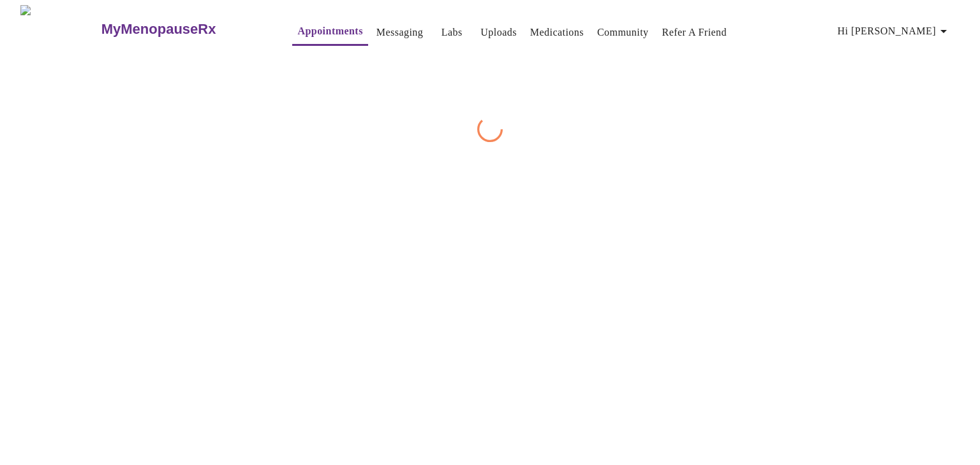 The width and height of the screenshot is (980, 465). What do you see at coordinates (695, 32) in the screenshot?
I see `a: Refer a Friend` at bounding box center [695, 32].